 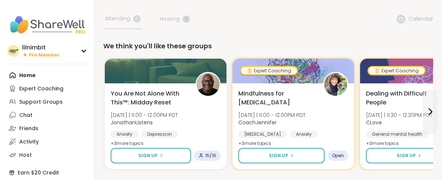 I want to click on a: Friends, so click(x=47, y=128).